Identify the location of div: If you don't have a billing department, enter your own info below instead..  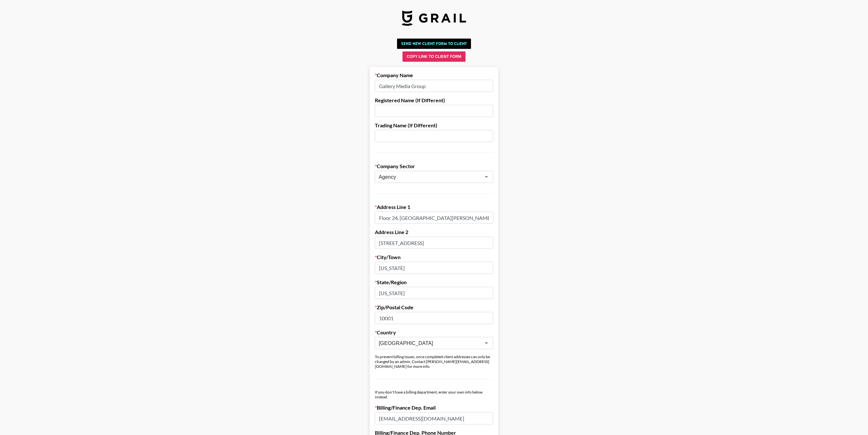
(434, 394).